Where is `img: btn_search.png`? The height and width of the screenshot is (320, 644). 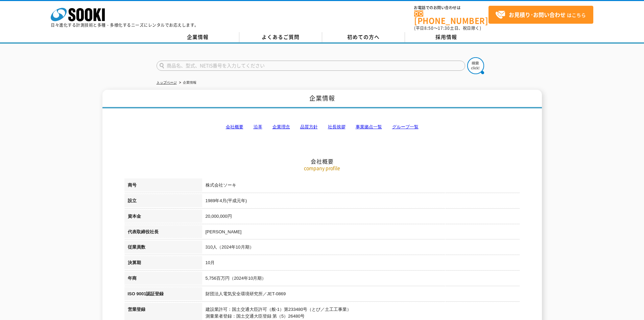
img: btn_search.png is located at coordinates (476, 65).